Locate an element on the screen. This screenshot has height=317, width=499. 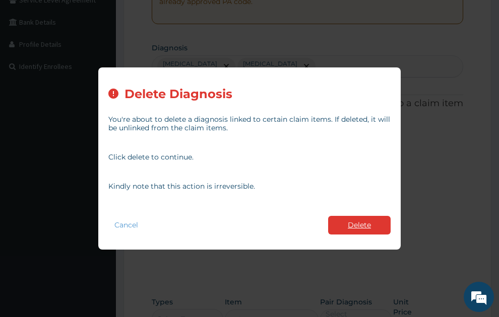
p: You're about to delete a diagnosis linked to certain claim items. If deleted, it will be unlinked... is located at coordinates (249, 124).